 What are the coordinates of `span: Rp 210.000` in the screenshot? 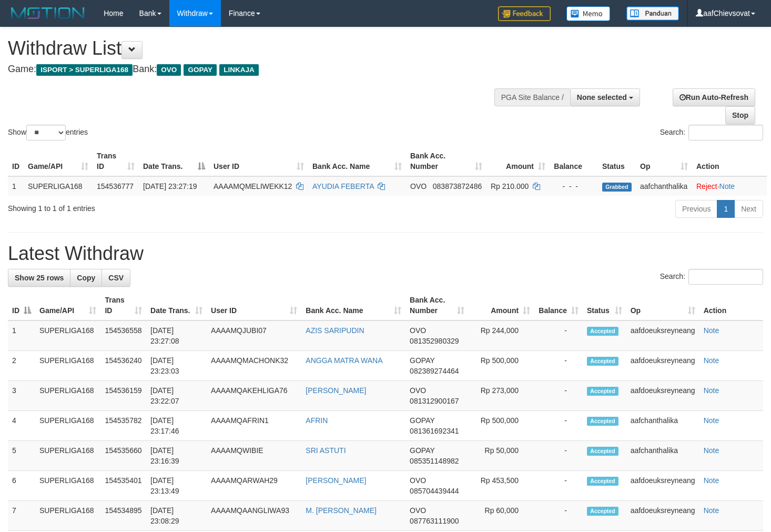 It's located at (510, 186).